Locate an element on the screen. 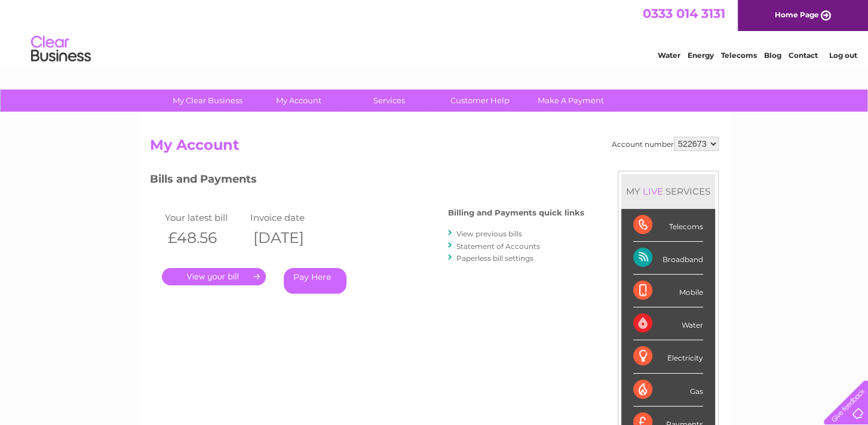 This screenshot has width=868, height=425. div: Mobile is located at coordinates (668, 290).